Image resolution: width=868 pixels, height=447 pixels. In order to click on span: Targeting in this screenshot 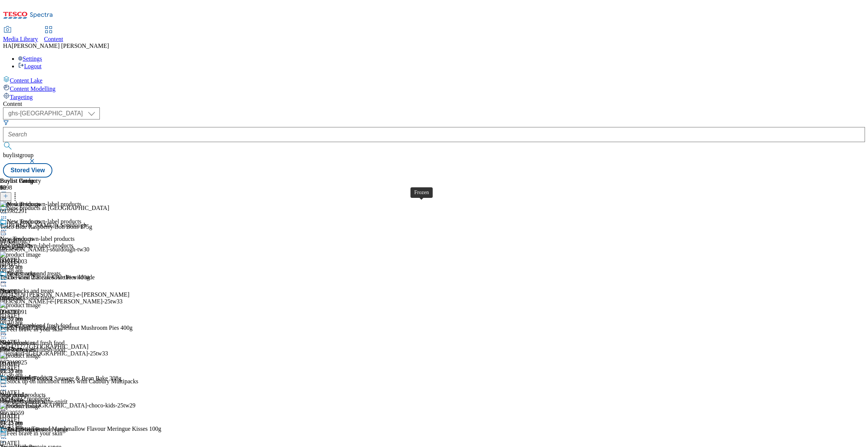, I will do `click(21, 97)`.